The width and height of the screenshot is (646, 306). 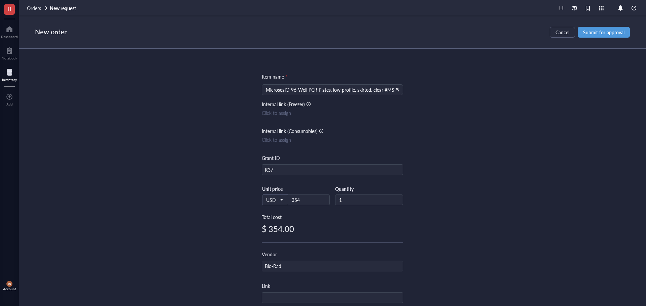 What do you see at coordinates (603, 32) in the screenshot?
I see `button: Submit for approval` at bounding box center [603, 32].